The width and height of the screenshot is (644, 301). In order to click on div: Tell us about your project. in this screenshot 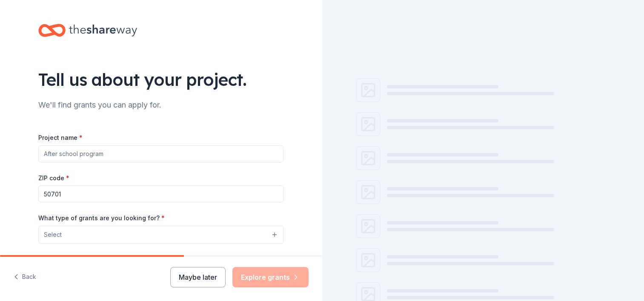, I will do `click(161, 80)`.